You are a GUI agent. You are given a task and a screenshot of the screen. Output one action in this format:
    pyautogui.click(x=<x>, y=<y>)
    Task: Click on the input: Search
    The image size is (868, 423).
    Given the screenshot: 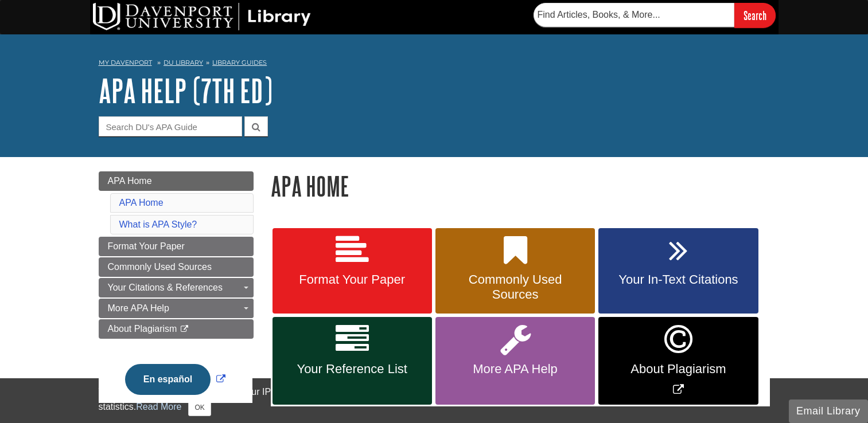 What is the action you would take?
    pyautogui.click(x=755, y=15)
    